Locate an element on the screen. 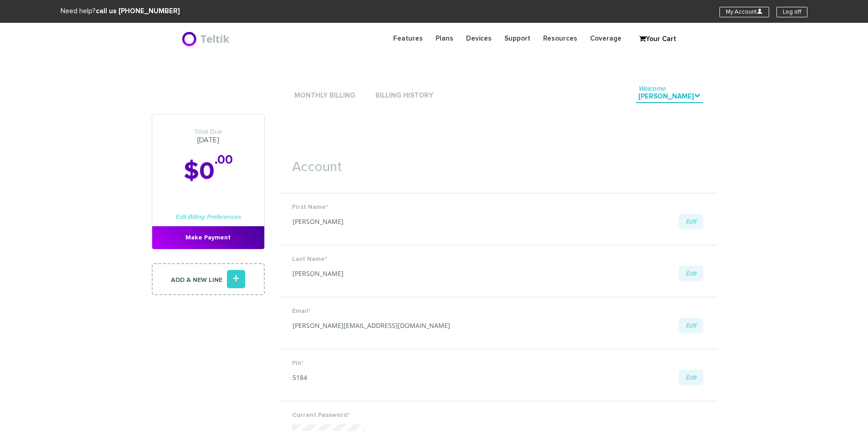 The image size is (868, 431). label: Email* is located at coordinates (497, 311).